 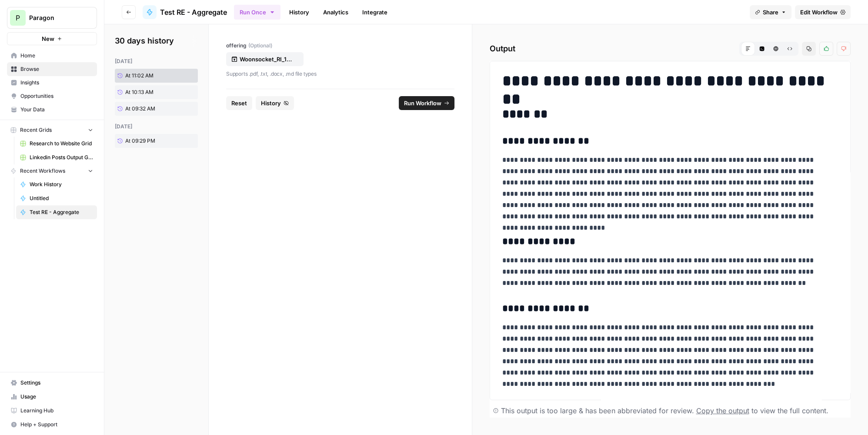 I want to click on span: At 09:29 PM, so click(x=140, y=141).